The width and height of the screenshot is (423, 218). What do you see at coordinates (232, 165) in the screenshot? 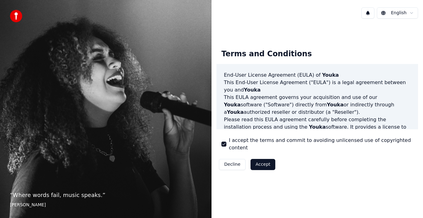
I see `button: Decline` at bounding box center [232, 165].